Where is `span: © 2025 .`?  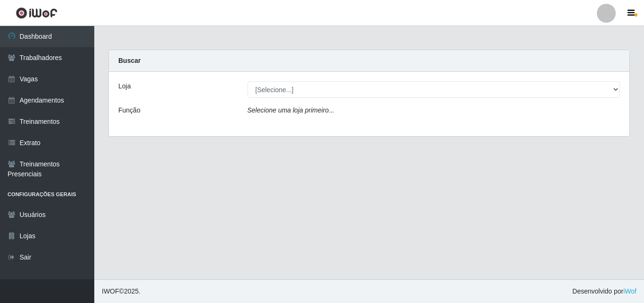 span: © 2025 . is located at coordinates (121, 291).